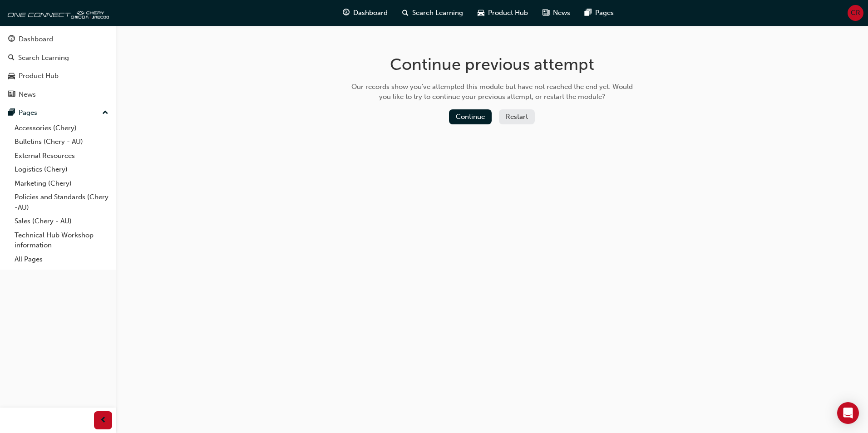  Describe the element at coordinates (561, 13) in the screenshot. I see `span: News` at that location.